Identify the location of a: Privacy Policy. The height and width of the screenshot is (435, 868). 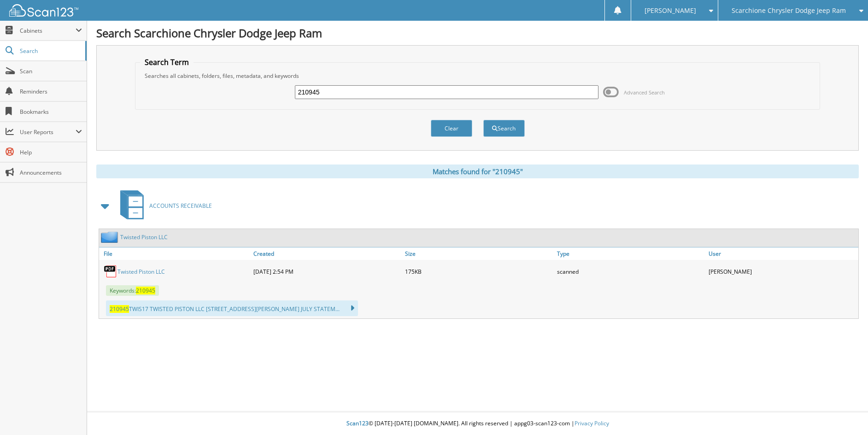
(592, 424).